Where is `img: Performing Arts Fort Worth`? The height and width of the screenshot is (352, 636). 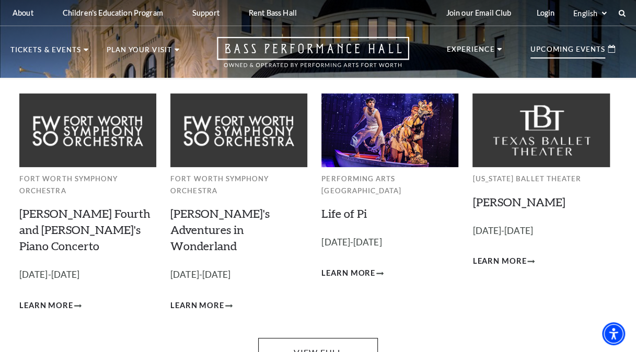
img: Performing Arts Fort Worth is located at coordinates (390, 130).